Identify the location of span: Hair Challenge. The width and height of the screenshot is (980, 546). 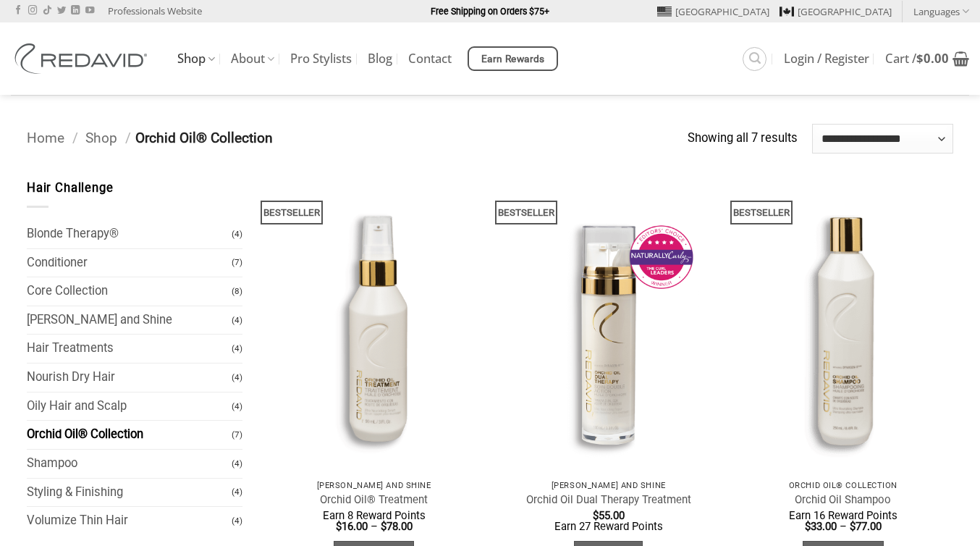
(70, 187).